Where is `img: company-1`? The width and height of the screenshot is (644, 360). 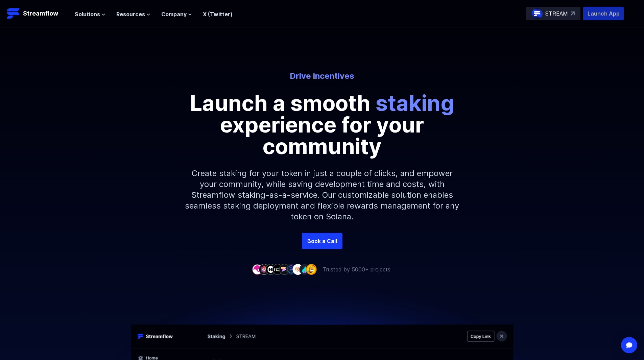 img: company-1 is located at coordinates (257, 269).